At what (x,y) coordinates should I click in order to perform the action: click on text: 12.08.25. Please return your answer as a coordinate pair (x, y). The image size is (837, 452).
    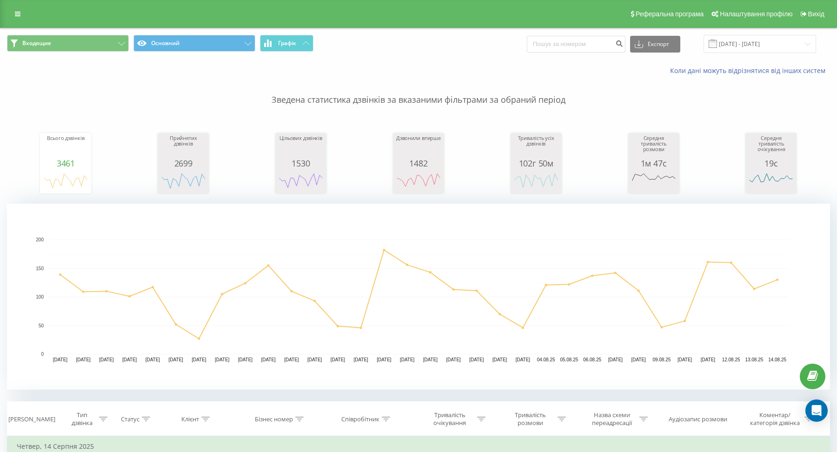
    Looking at the image, I should click on (731, 360).